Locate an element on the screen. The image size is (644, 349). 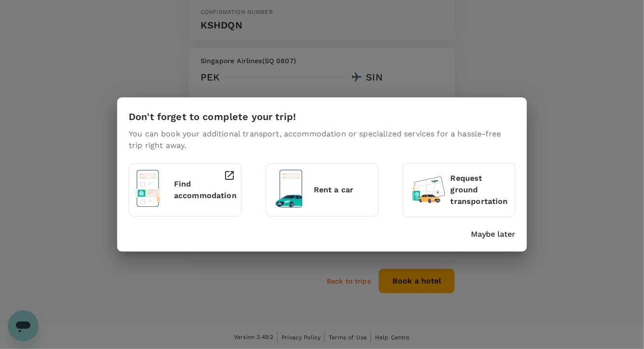
p: Maybe later is located at coordinates (493, 235).